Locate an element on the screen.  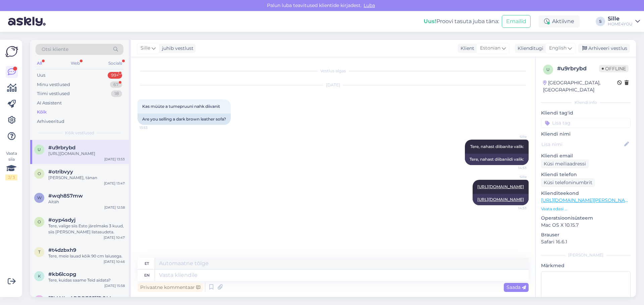
div: Privaatne kommentaar is located at coordinates (170, 287).